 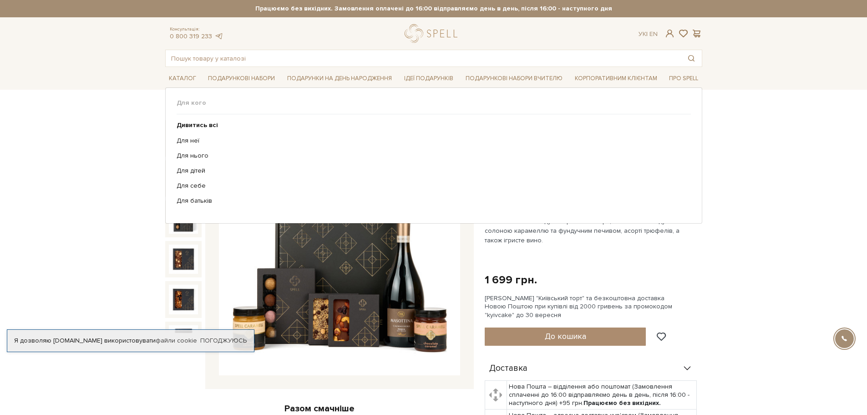 I want to click on b: Дивитись всі, so click(x=197, y=125).